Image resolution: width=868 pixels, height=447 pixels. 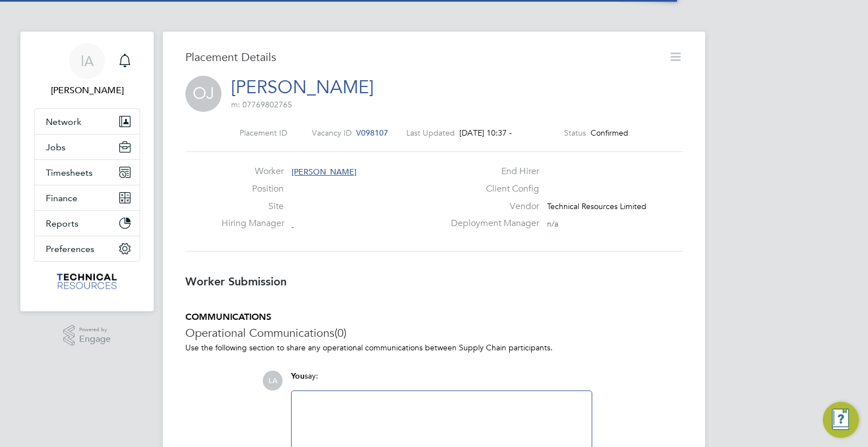 I want to click on button: Engage Resource Center, so click(x=841, y=419).